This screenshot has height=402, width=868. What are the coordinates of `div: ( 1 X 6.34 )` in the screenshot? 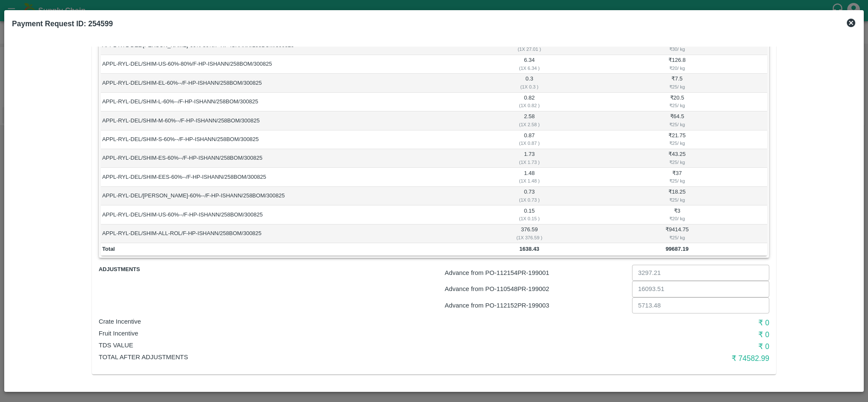 It's located at (529, 68).